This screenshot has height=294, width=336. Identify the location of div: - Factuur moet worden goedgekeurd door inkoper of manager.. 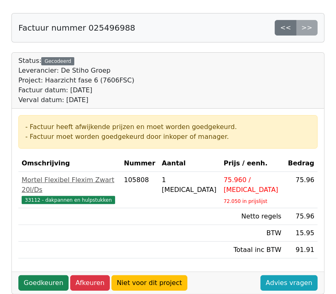
(168, 137).